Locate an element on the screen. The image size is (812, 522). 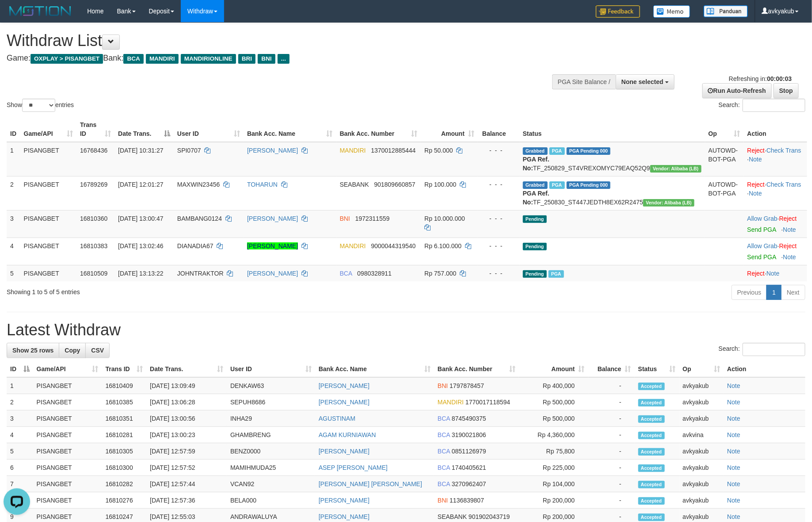
td: DENKAW63 is located at coordinates (271, 386).